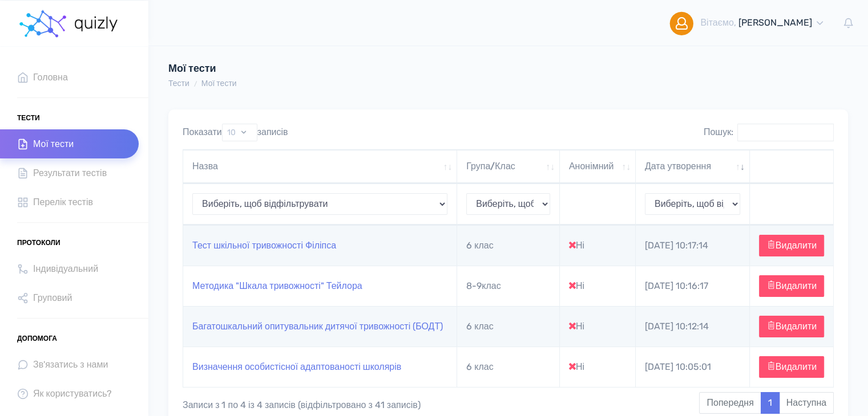 The height and width of the screenshot is (416, 868). Describe the element at coordinates (39, 243) in the screenshot. I see `span: Протоколи` at that location.